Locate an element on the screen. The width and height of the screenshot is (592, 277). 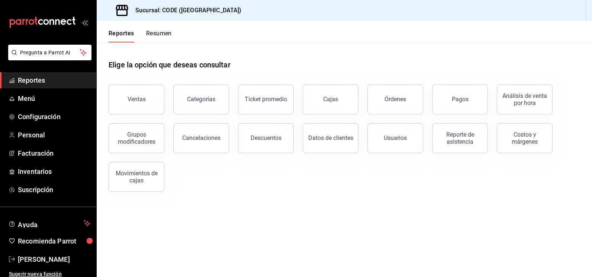
div: Datos de clientes is located at coordinates (331, 138).